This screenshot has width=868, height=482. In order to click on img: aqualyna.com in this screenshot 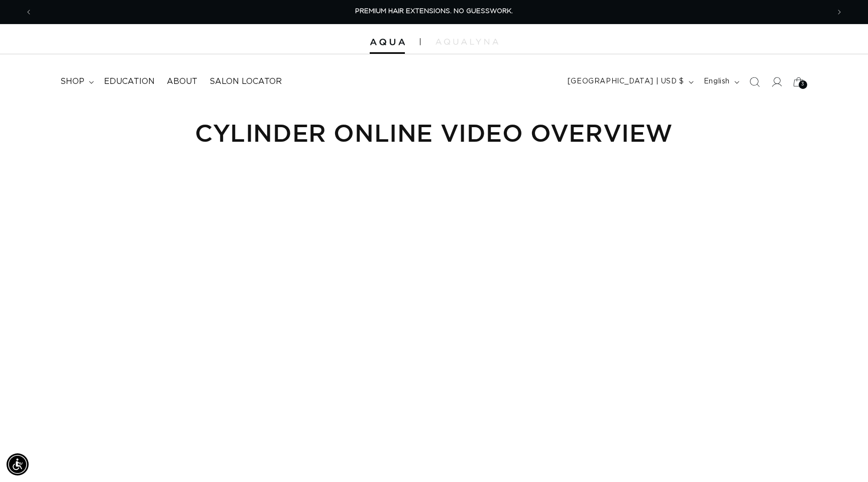, I will do `click(467, 42)`.